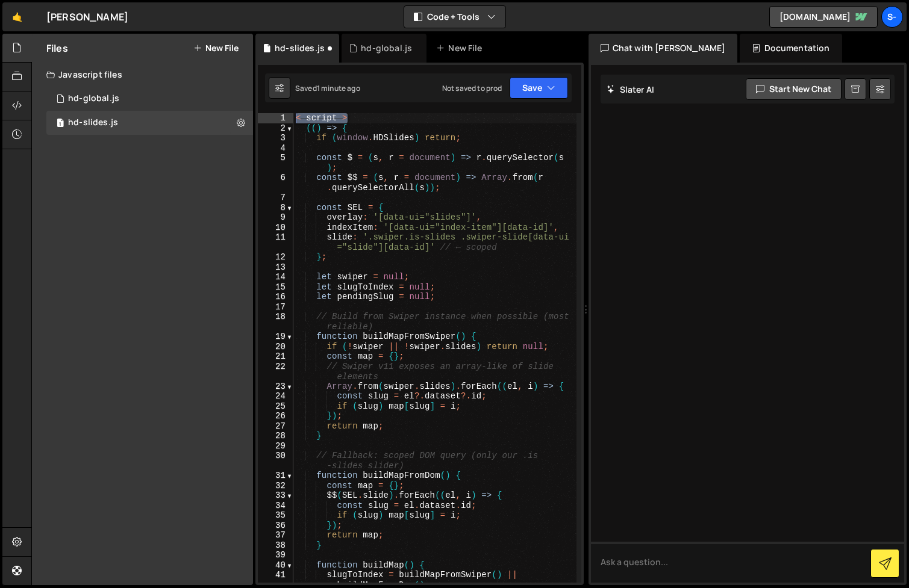 This screenshot has width=909, height=588. I want to click on div: New File, so click(461, 48).